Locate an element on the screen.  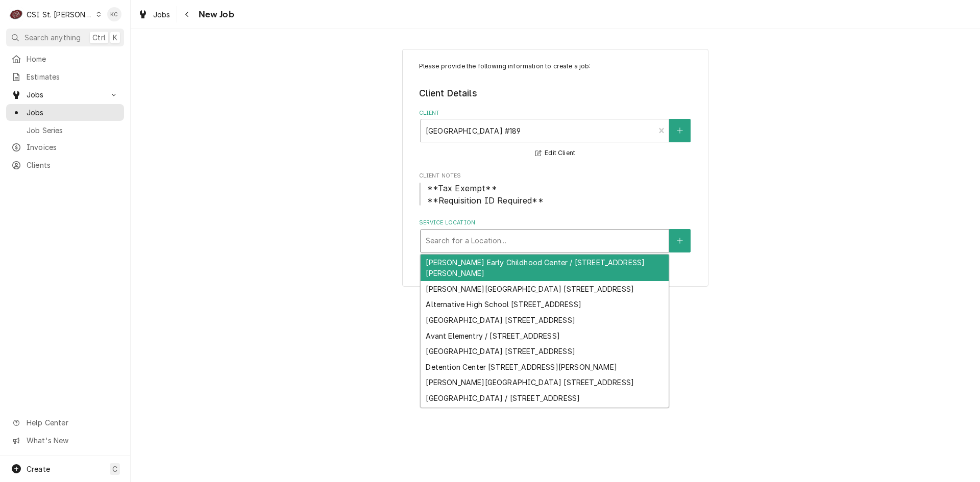
span: Job Series is located at coordinates (72, 130).